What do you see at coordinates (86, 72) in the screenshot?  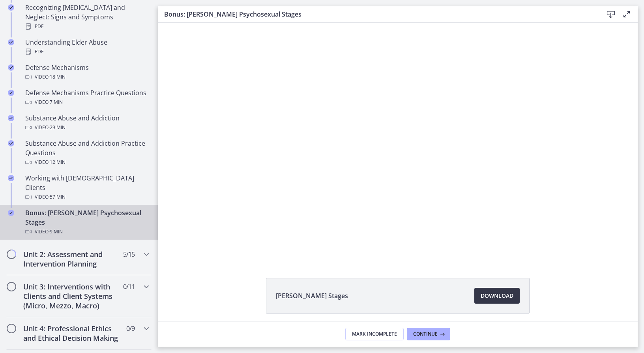 I see `div: Defense Mechanisms` at bounding box center [86, 72].